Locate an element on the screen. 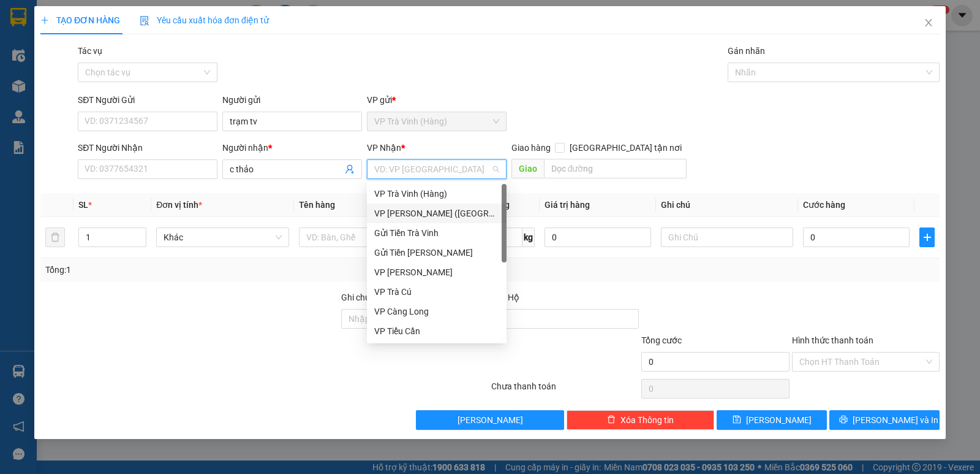  p: GỬI: is located at coordinates (92, 29).